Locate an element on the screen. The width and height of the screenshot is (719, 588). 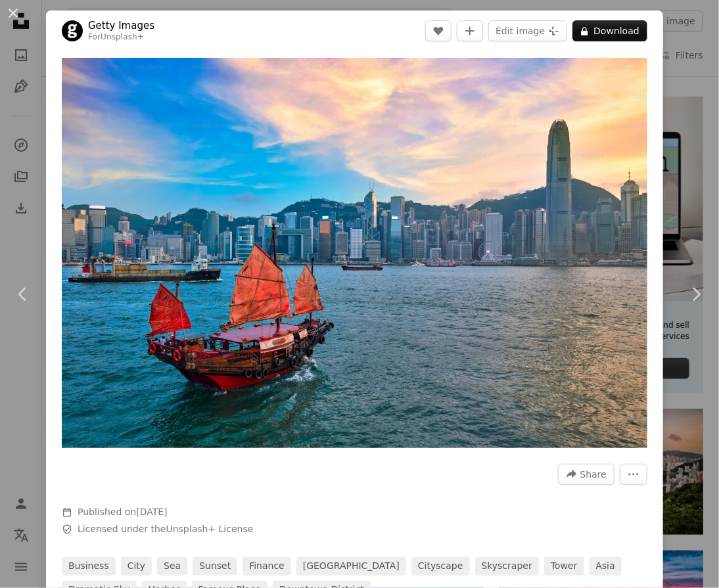
button: More Actions is located at coordinates (634, 475).